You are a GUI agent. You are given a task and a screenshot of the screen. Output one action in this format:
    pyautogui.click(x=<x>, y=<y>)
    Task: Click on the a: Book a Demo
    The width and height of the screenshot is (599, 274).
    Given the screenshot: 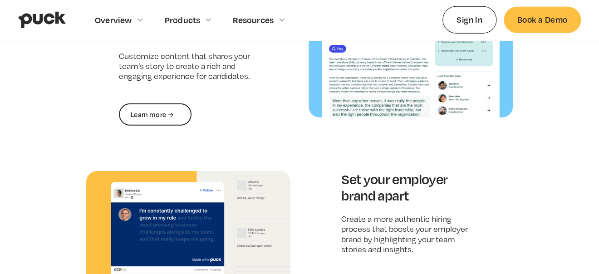 What is the action you would take?
    pyautogui.click(x=542, y=19)
    